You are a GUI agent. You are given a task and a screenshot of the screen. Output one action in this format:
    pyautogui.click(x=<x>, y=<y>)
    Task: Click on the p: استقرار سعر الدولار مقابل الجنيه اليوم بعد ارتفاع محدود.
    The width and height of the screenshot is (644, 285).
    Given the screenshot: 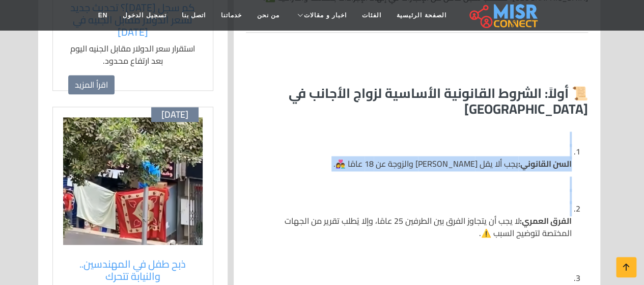 What is the action you would take?
    pyautogui.click(x=133, y=55)
    